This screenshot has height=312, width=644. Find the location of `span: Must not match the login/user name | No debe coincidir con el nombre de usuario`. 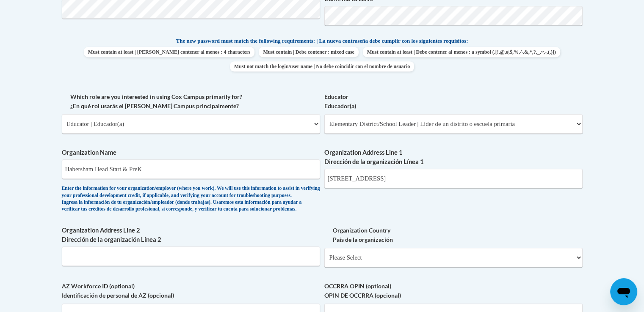

span: Must not match the login/user name | No debe coincidir con el nombre de usuario is located at coordinates (322, 67).